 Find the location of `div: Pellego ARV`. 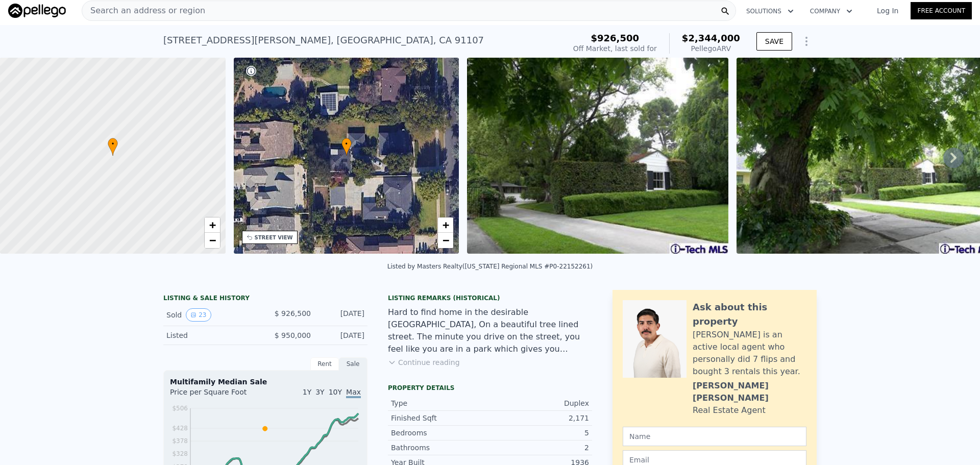

div: Pellego ARV is located at coordinates (711, 48).